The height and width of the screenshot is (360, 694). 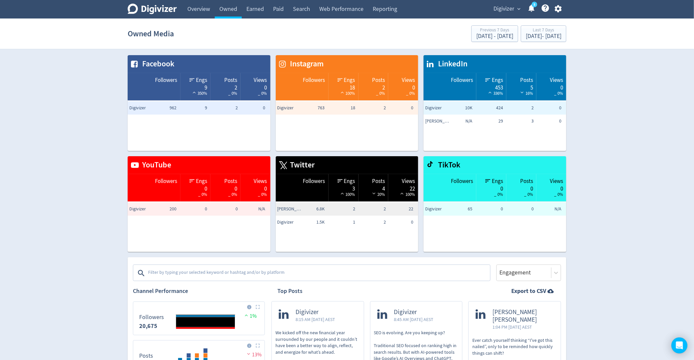 I want to click on div: 4, so click(x=373, y=187).